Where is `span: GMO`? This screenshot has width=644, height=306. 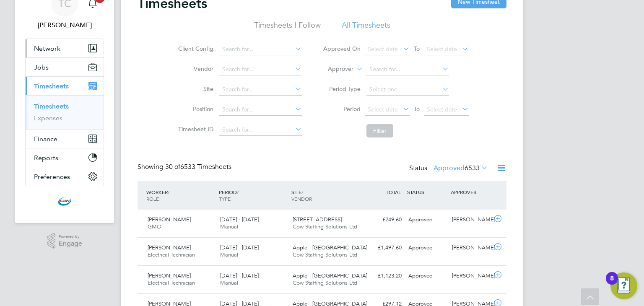
span: GMO is located at coordinates (154, 227).